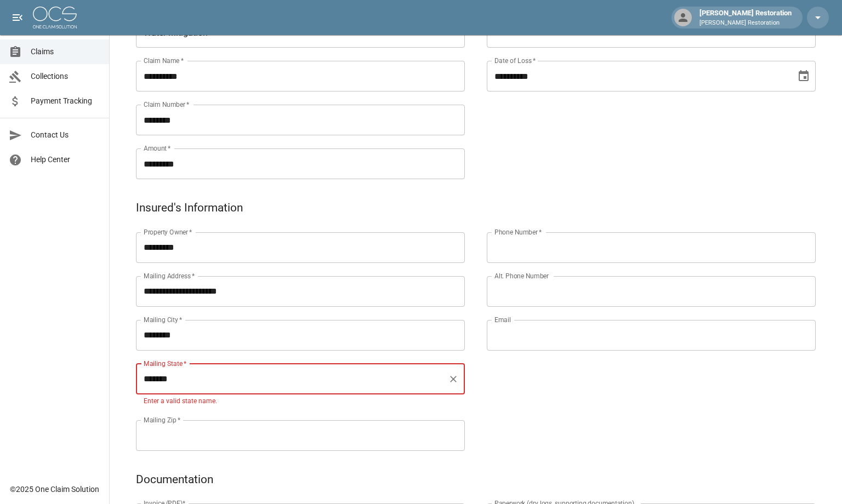 The height and width of the screenshot is (504, 842). I want to click on label: Date of Loss, so click(515, 60).